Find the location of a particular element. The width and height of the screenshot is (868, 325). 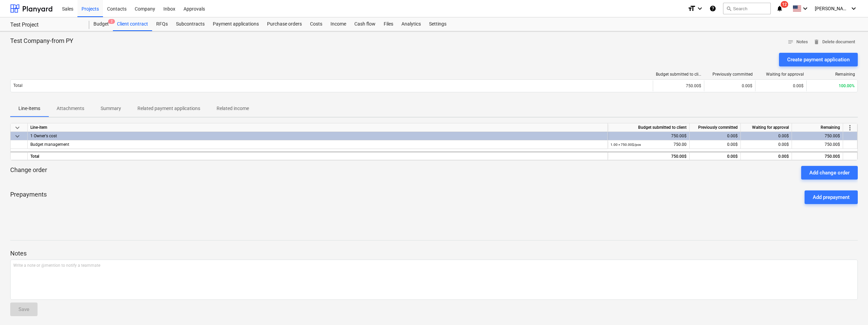

span: notes is located at coordinates (790, 42).